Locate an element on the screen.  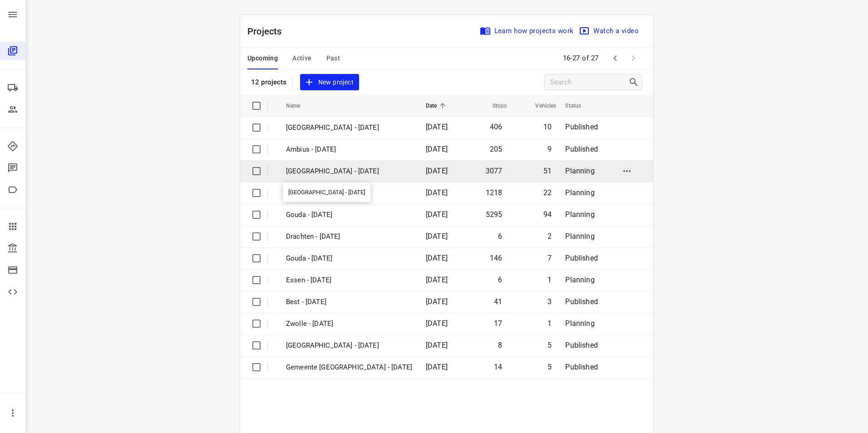
p: Zwolle - Friday is located at coordinates (349, 324).